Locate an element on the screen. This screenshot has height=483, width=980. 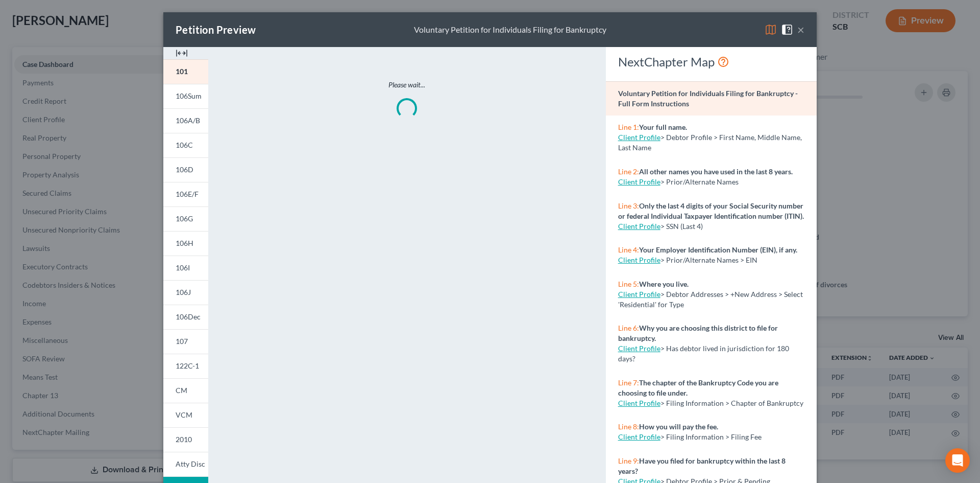
span: CM is located at coordinates (181, 390).